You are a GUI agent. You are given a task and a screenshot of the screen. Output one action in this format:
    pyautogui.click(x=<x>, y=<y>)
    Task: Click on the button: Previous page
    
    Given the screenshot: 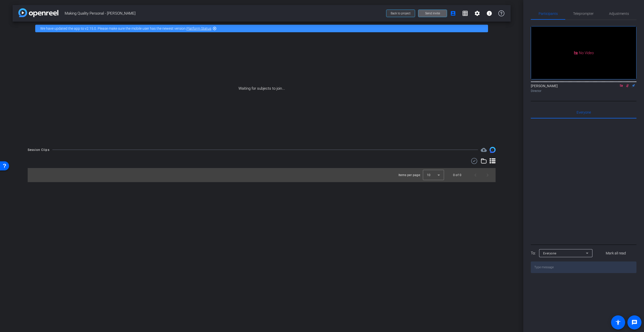 What is the action you would take?
    pyautogui.click(x=475, y=175)
    